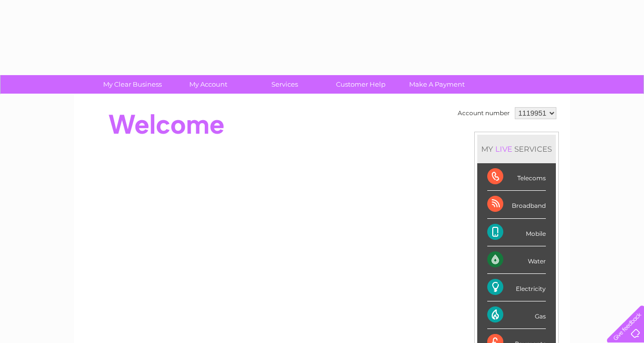 This screenshot has width=644, height=343. I want to click on a: Customer Help, so click(361, 84).